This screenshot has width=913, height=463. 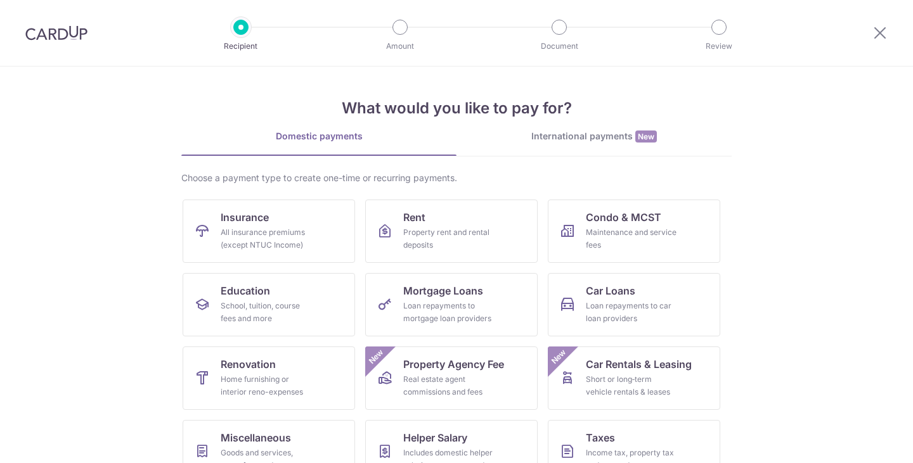 I want to click on span: Insurance, so click(x=245, y=217).